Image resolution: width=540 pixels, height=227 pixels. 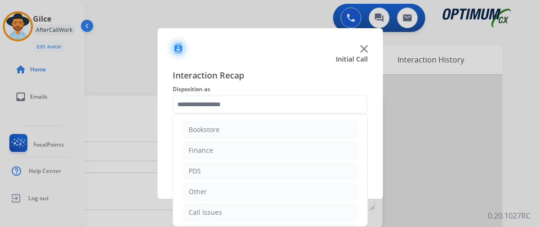 What do you see at coordinates (270, 76) in the screenshot?
I see `span: Interaction Recap` at bounding box center [270, 76].